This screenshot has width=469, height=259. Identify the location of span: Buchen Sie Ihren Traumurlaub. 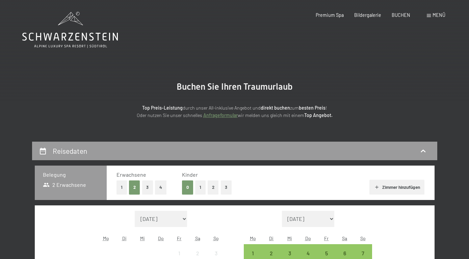
(235, 87).